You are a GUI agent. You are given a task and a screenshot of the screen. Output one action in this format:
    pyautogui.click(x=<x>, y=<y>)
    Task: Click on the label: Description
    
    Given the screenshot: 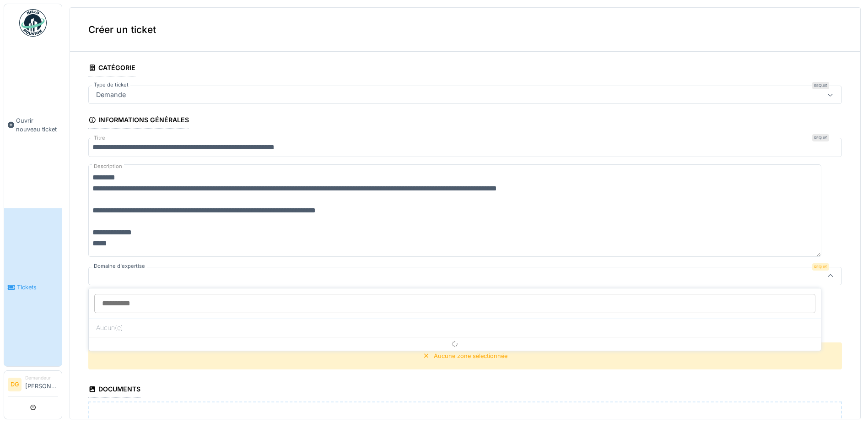 What is the action you would take?
    pyautogui.click(x=108, y=166)
    